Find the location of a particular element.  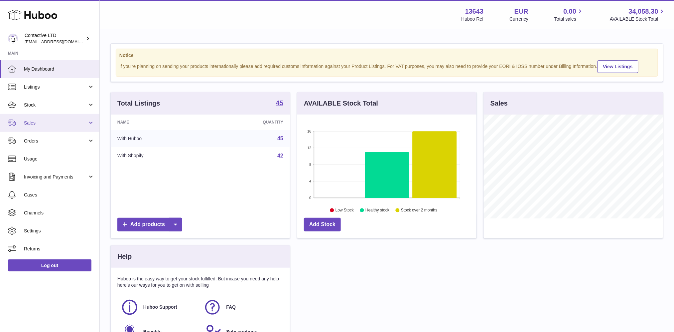

div: Contactive LTD is located at coordinates (55, 39).